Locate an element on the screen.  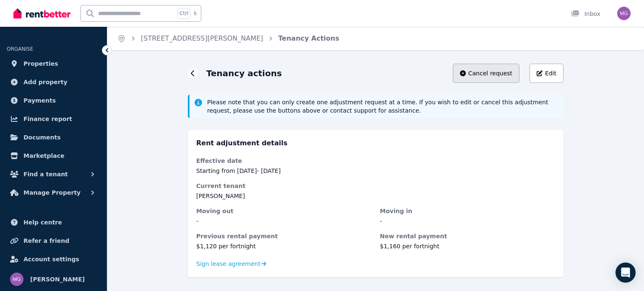
span: Refer a friend is located at coordinates (46, 241).